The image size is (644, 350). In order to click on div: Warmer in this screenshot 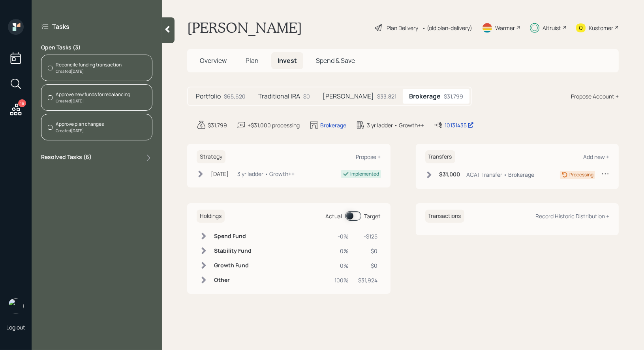, I will do `click(505, 28)`.